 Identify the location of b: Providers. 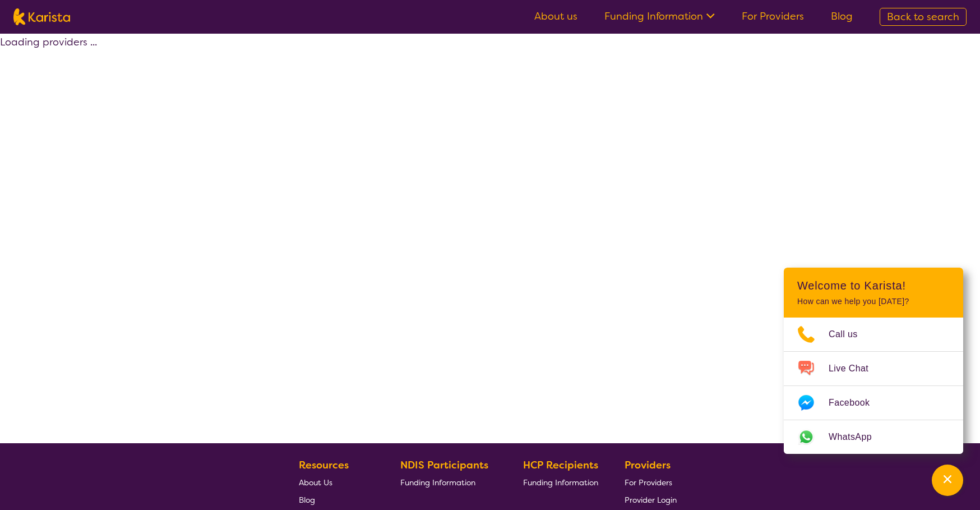
(647, 465).